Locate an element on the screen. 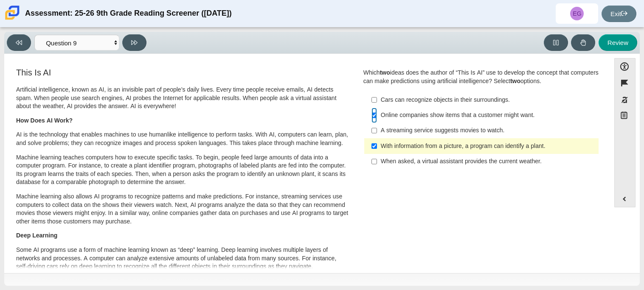  a: Exit is located at coordinates (619, 14).